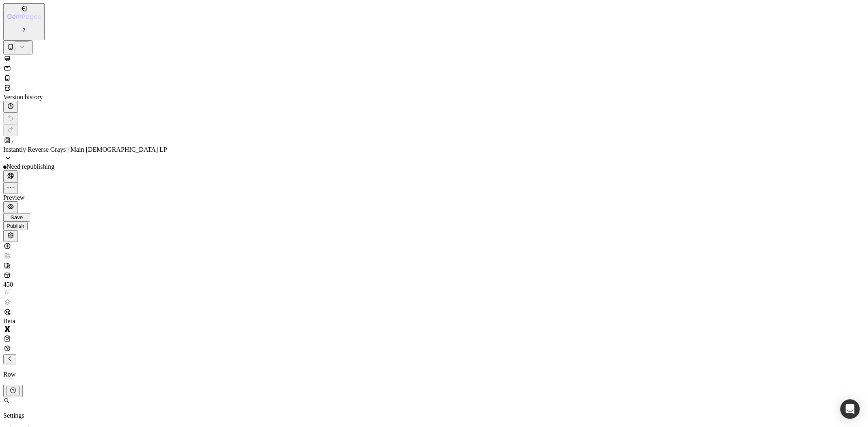 This screenshot has height=427, width=868. I want to click on span: Galaxy S20 Ultra, so click(26, 59).